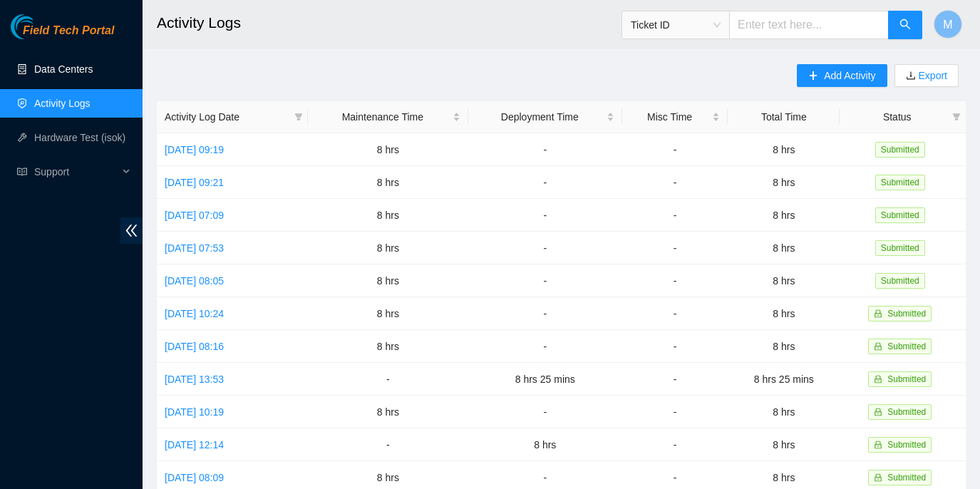 Image resolution: width=980 pixels, height=489 pixels. I want to click on span: Activity Log Date, so click(227, 117).